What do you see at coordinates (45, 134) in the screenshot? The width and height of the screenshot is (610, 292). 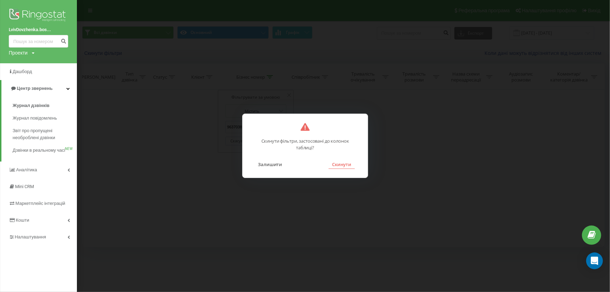 I see `a: Звіт про пропущені необроблені дзвінки` at bounding box center [45, 134].